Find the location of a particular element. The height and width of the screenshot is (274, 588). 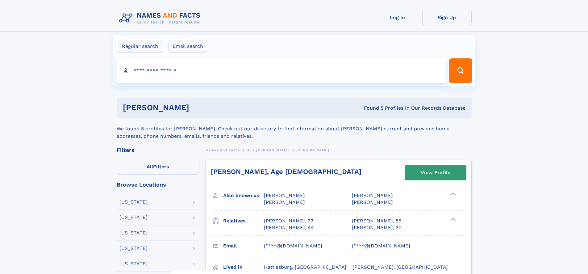

h3: Lived in is located at coordinates (243, 267).